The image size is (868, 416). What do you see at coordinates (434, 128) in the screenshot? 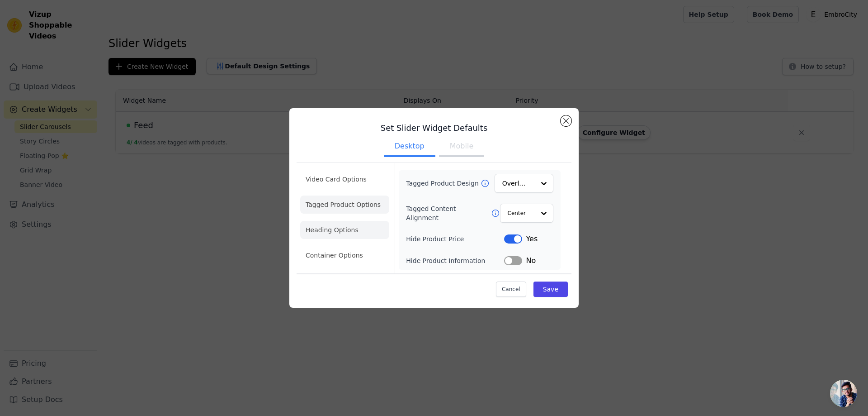
I see `h3: Set Slider Widget Defaults` at bounding box center [434, 128].